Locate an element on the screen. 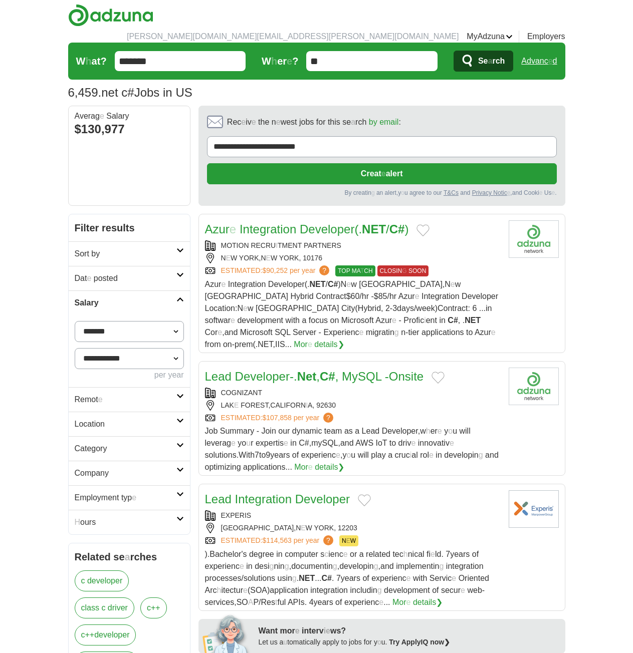 The image size is (633, 653). span: $114,563 is located at coordinates (276, 540).